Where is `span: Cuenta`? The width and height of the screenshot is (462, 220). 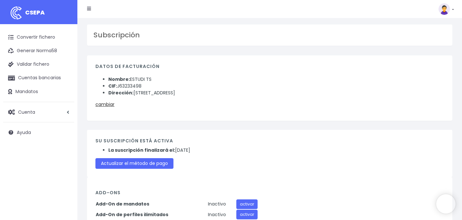
span: Cuenta is located at coordinates (26, 112).